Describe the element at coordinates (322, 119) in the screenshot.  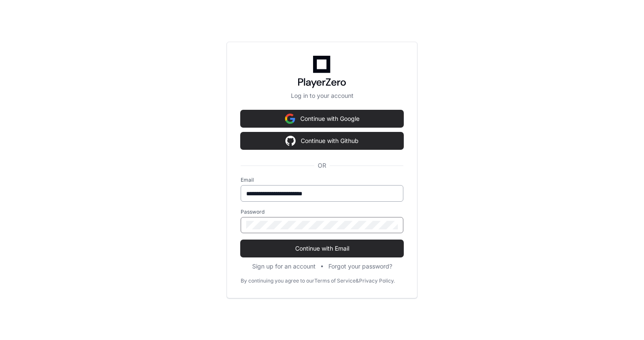
I see `button: Continue with Google` at that location.